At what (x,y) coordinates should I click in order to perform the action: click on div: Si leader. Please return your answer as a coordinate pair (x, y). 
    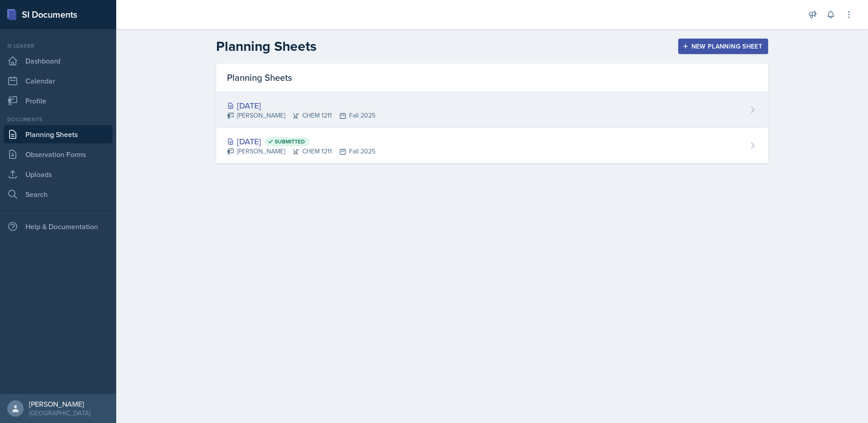
    Looking at the image, I should click on (58, 46).